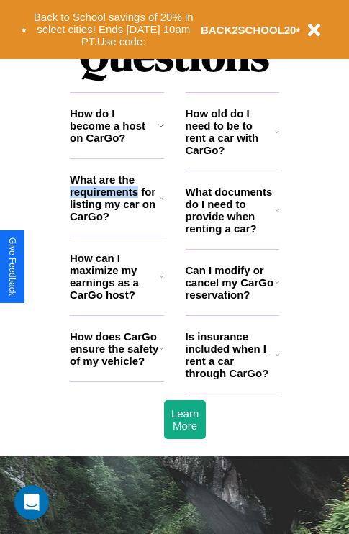  What do you see at coordinates (248, 30) in the screenshot?
I see `b: BACK2SCHOOL20` at bounding box center [248, 30].